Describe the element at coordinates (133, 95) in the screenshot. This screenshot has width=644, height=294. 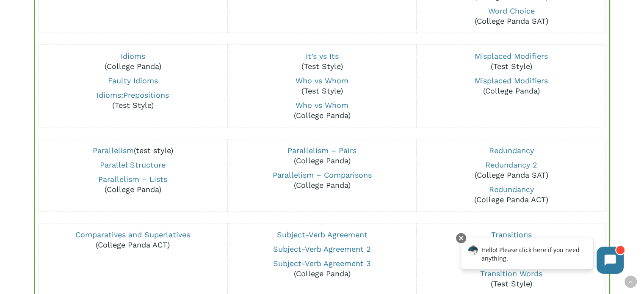
I see `a: Idioms:Prepositions` at that location.